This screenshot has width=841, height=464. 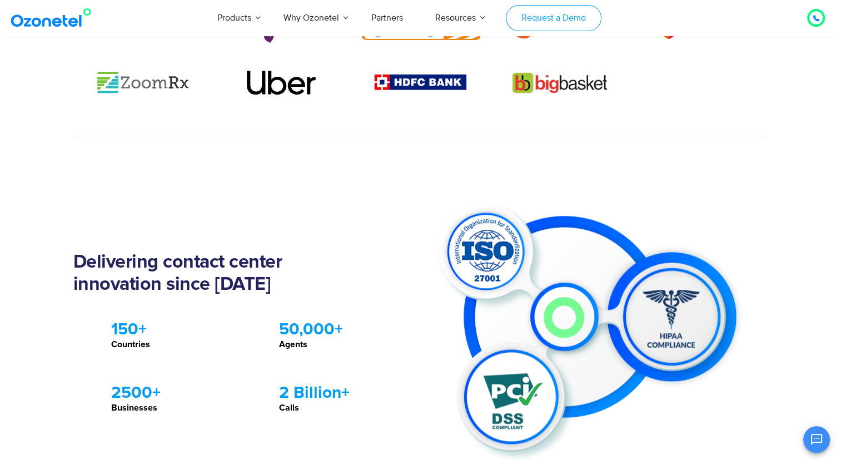 What do you see at coordinates (293, 344) in the screenshot?
I see `strong: Agents` at bounding box center [293, 344].